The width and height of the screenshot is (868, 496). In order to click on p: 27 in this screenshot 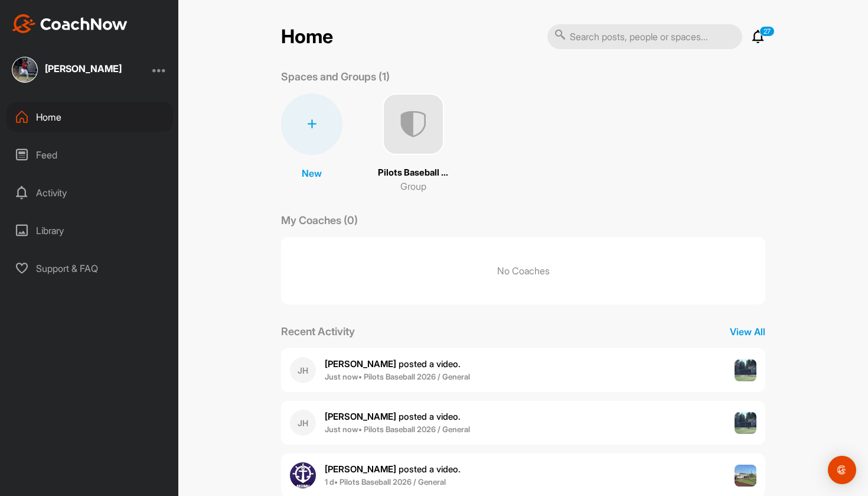, I will do `click(768, 31)`.